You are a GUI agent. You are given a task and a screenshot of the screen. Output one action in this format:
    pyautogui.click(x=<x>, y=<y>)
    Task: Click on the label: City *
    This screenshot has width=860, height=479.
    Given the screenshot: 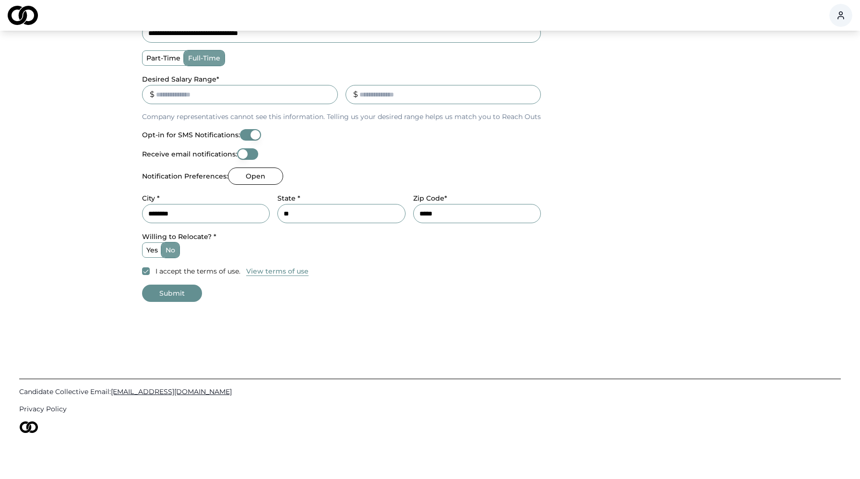 What is the action you would take?
    pyautogui.click(x=151, y=198)
    